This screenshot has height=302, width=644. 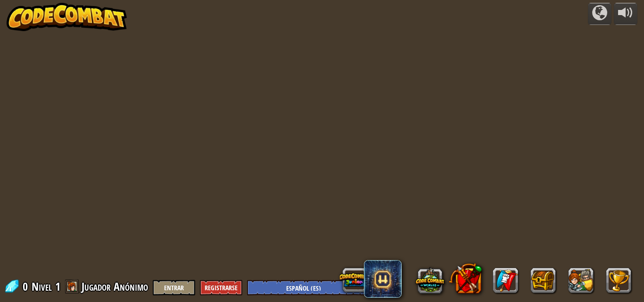 I want to click on span: 0, so click(x=26, y=287).